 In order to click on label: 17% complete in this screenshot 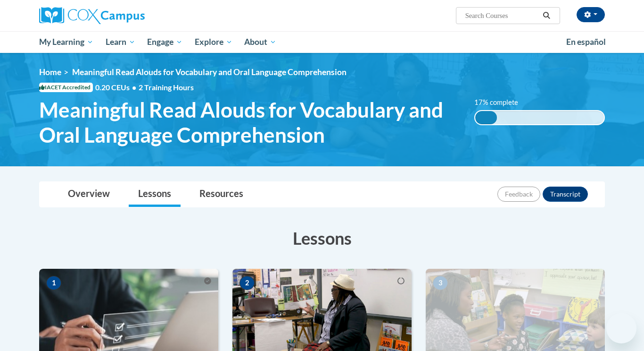, I will do `click(501, 103)`.